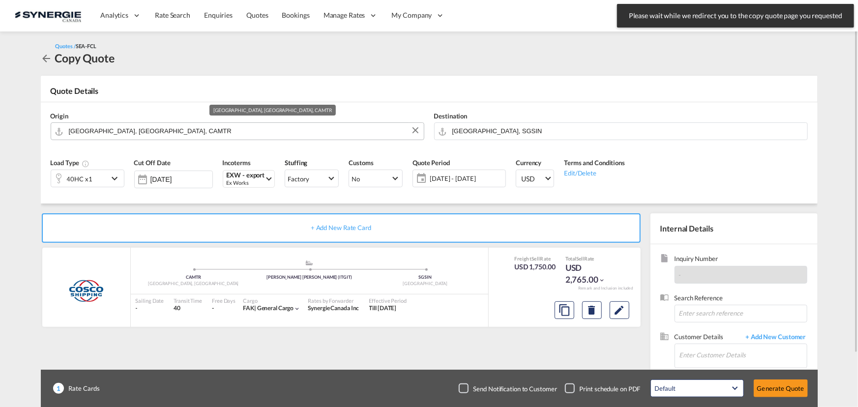 The image size is (858, 407). Describe the element at coordinates (152, 163) in the screenshot. I see `span: Cut Off Date` at that location.